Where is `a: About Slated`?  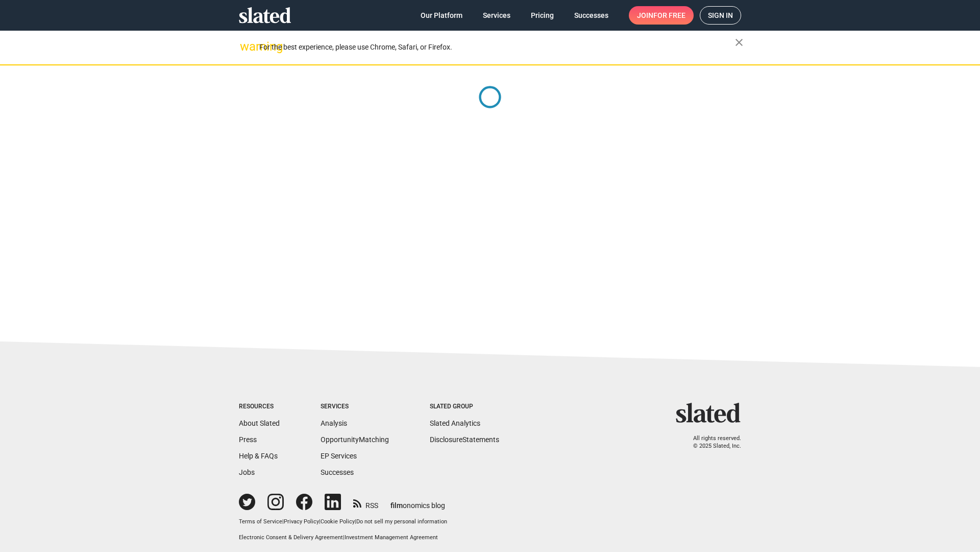
a: About Slated is located at coordinates (260, 423).